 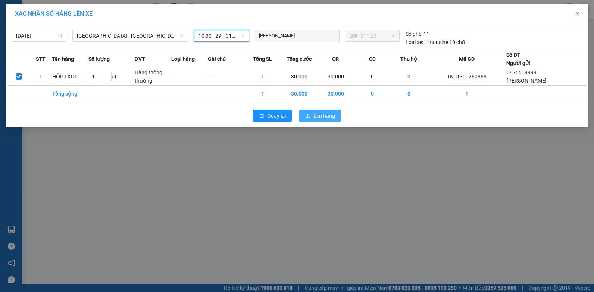 I want to click on td: TKC1309250868, so click(x=467, y=76).